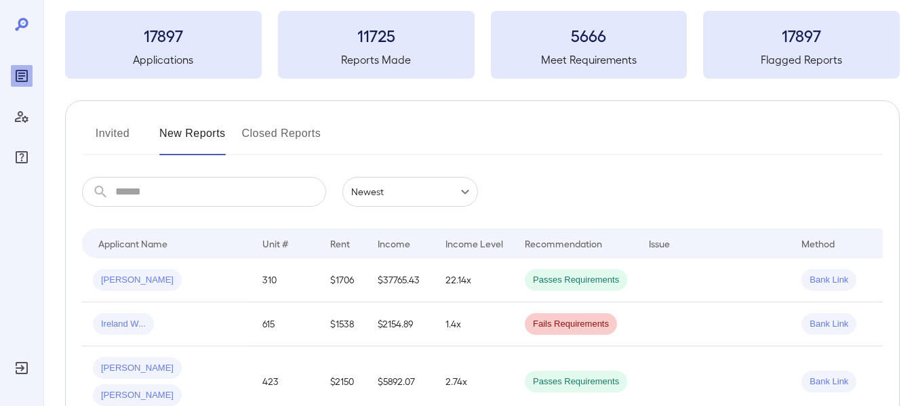 The width and height of the screenshot is (916, 406). What do you see at coordinates (376, 35) in the screenshot?
I see `h3: 11725` at bounding box center [376, 35].